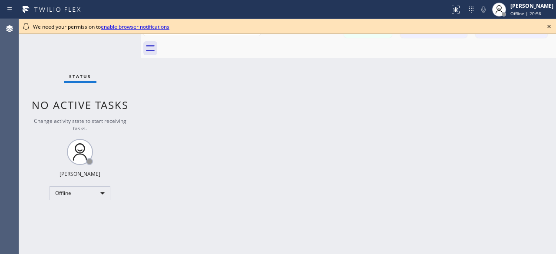  I want to click on a: enable browser notifications, so click(135, 26).